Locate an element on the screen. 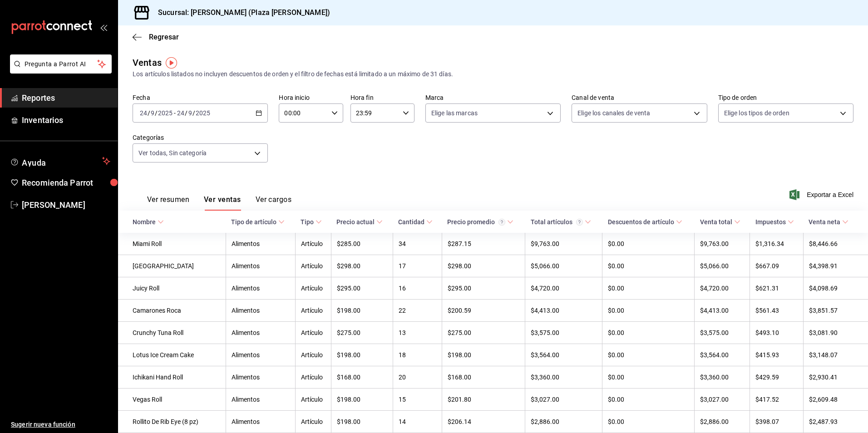  span: Venta neta is located at coordinates (829, 222).